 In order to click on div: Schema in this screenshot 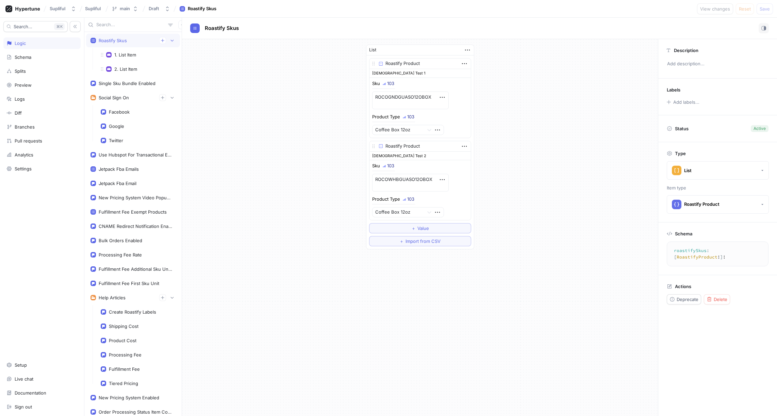, I will do `click(23, 57)`.